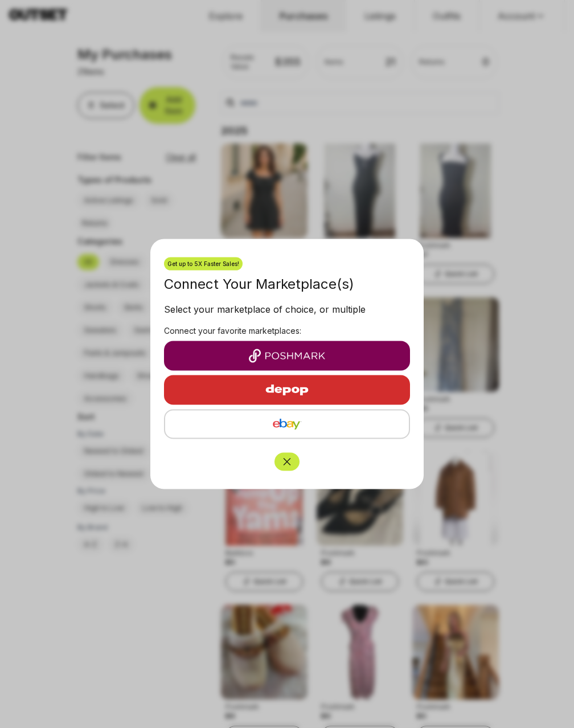 Image resolution: width=574 pixels, height=728 pixels. I want to click on h2: Connect Your Marketplace(s), so click(287, 284).